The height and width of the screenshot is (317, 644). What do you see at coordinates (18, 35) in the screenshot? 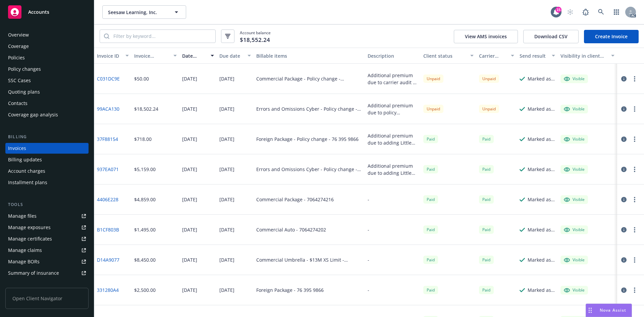
I see `div: Overview` at bounding box center [18, 35].